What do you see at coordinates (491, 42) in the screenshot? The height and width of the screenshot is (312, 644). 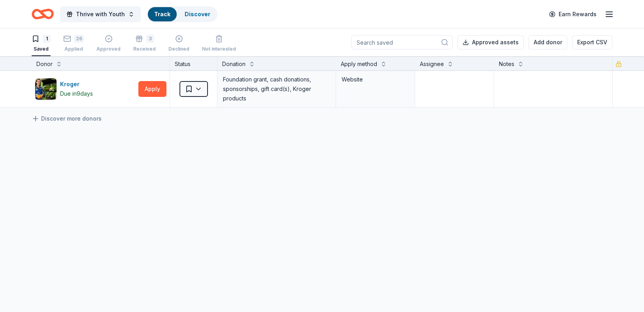 I see `button: Approved assets` at bounding box center [491, 42].